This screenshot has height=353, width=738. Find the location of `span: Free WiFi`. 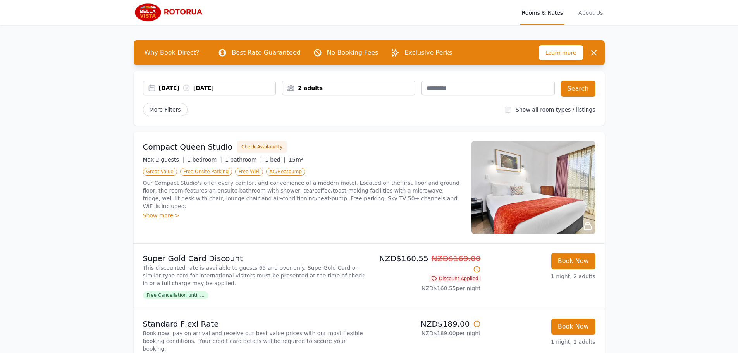

span: Free WiFi is located at coordinates (249, 172).